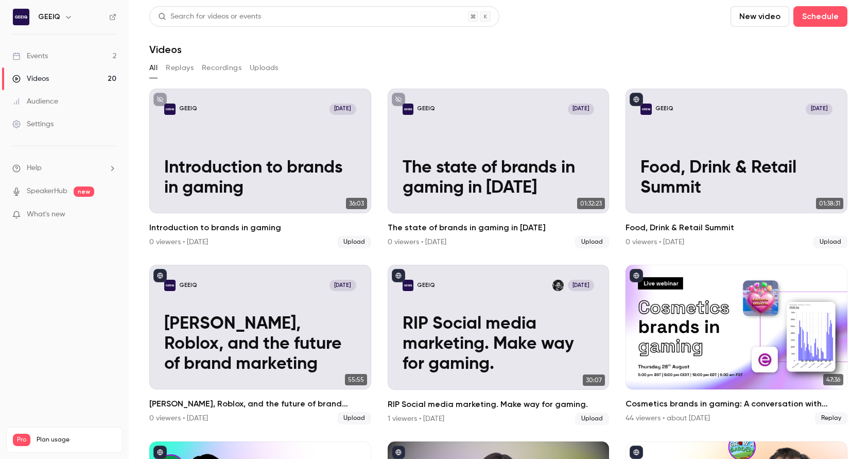  Describe the element at coordinates (21, 17) in the screenshot. I see `img: GEEIQ` at that location.